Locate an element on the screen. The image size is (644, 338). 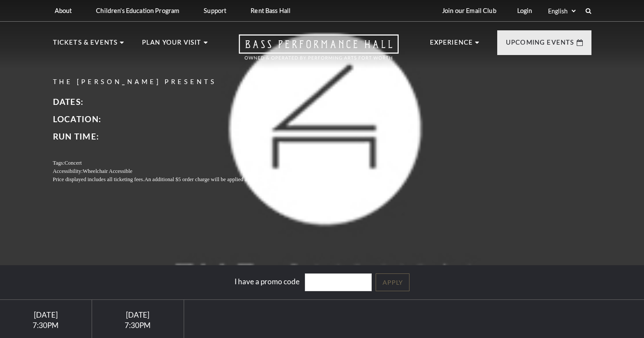
p: Children's Education Program is located at coordinates (137, 11).